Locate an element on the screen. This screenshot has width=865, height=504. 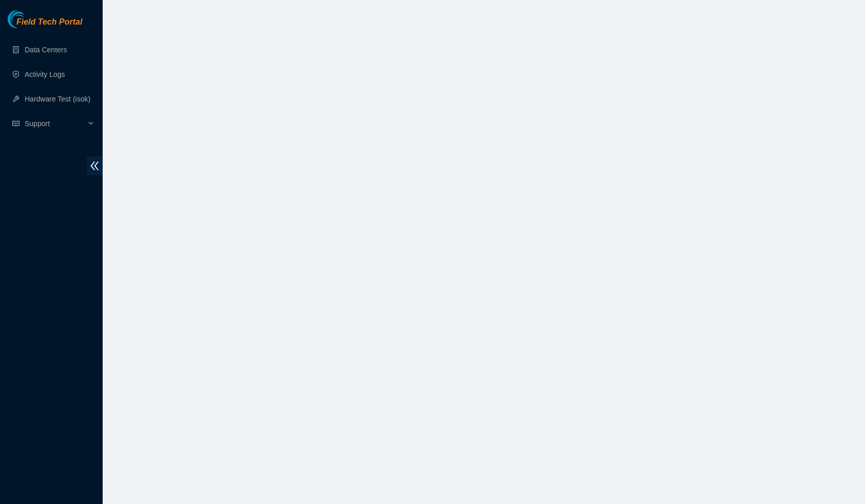
a: Activity Logs is located at coordinates (45, 74).